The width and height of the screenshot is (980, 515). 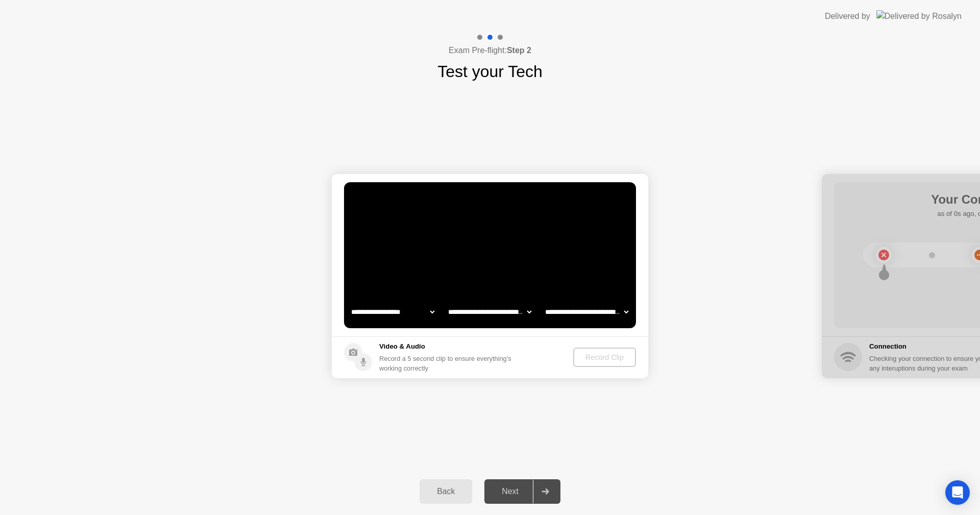 I want to click on b: Step 2, so click(x=519, y=50).